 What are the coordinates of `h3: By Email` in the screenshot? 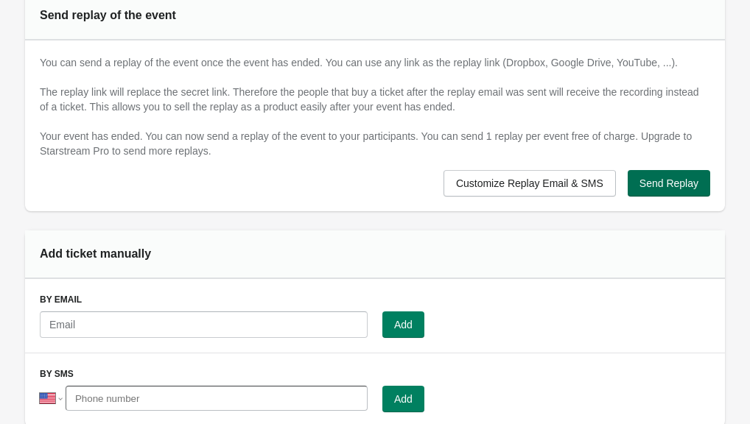 It's located at (375, 300).